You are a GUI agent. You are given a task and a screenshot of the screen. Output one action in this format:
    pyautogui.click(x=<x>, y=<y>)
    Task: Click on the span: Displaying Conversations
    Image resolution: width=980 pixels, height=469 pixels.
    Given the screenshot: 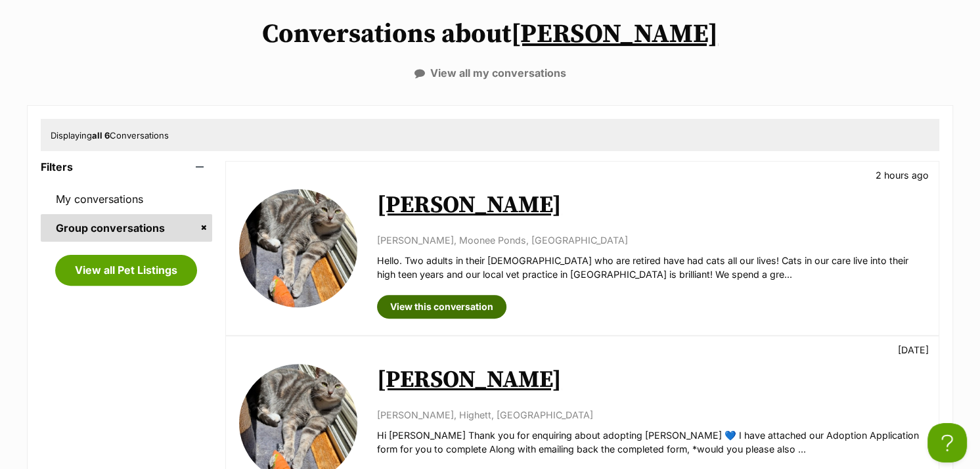 What is the action you would take?
    pyautogui.click(x=110, y=135)
    